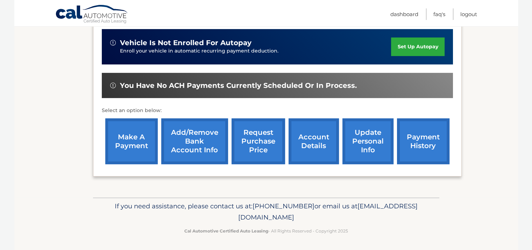 The height and width of the screenshot is (250, 532). I want to click on a: account details, so click(313, 141).